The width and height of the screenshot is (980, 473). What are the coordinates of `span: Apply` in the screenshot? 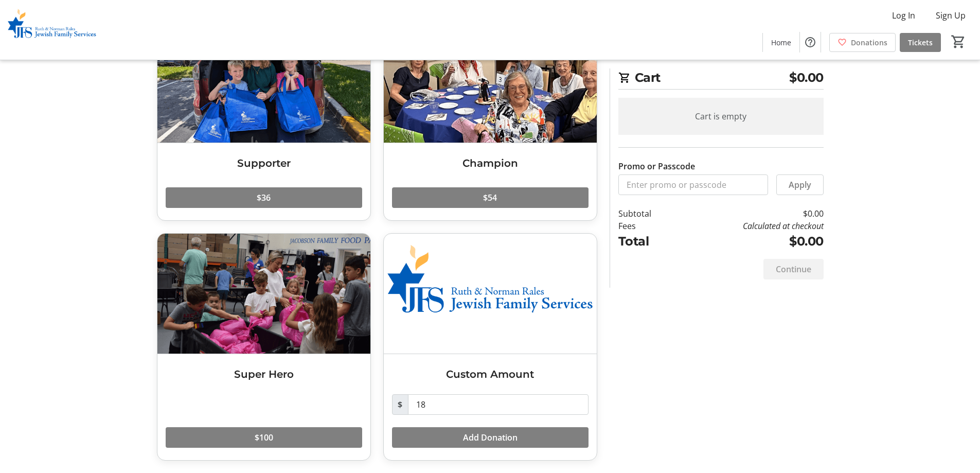 It's located at (800, 185).